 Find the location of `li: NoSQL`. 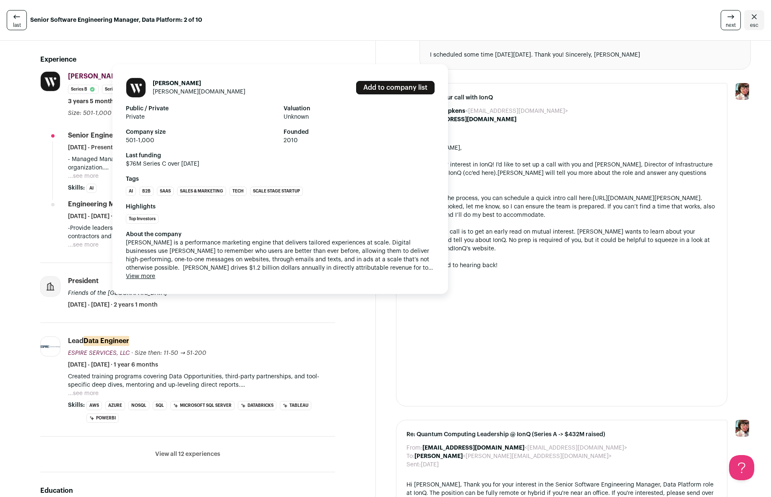

li: NoSQL is located at coordinates (139, 406).